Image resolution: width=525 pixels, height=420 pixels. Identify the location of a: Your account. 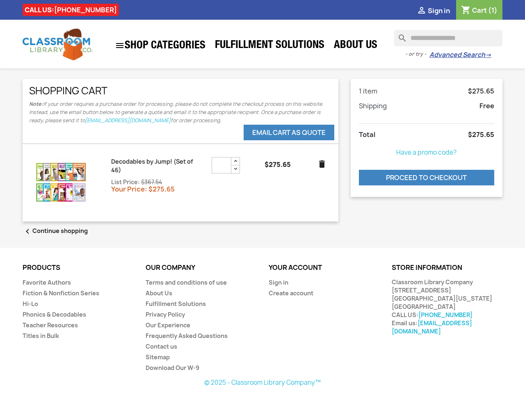
(296, 267).